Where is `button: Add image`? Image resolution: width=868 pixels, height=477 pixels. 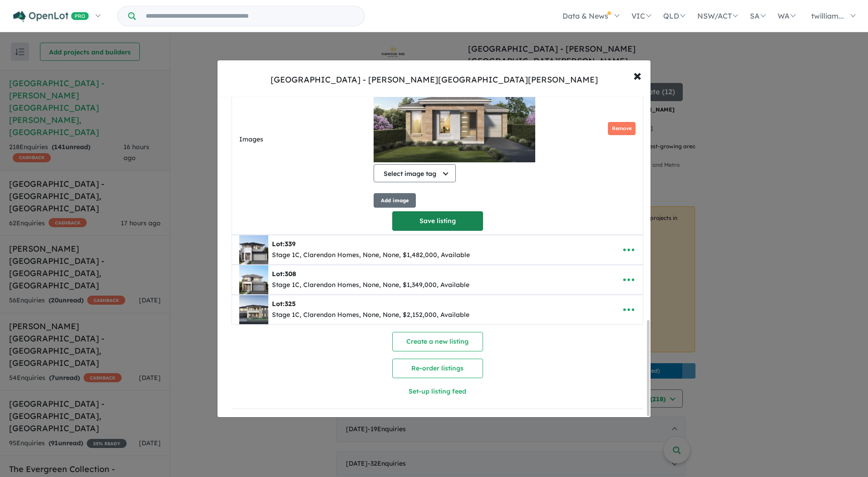
button: Add image is located at coordinates (394, 201).